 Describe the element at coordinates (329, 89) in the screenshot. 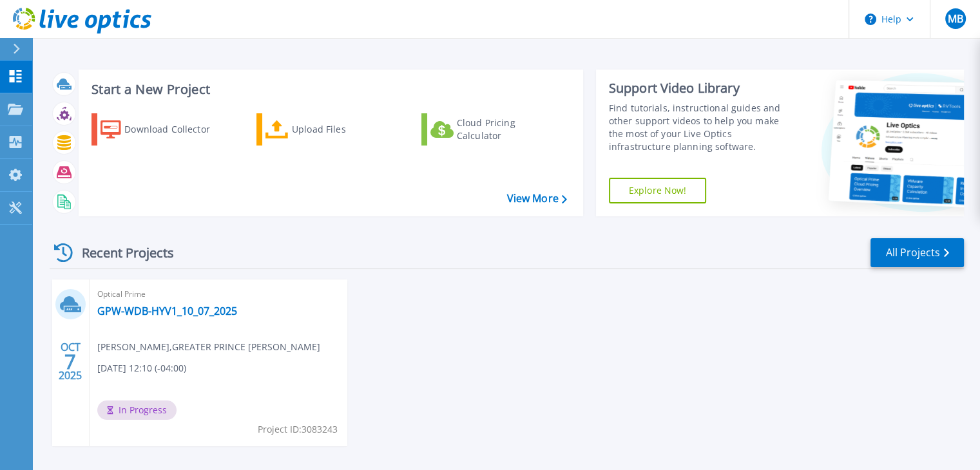

I see `h3: Start a New Project` at that location.